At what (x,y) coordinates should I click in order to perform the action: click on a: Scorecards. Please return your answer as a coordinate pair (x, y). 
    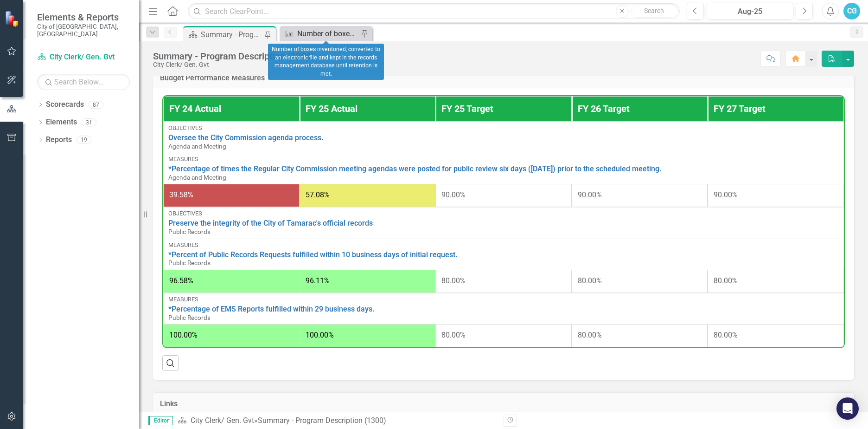
    Looking at the image, I should click on (65, 105).